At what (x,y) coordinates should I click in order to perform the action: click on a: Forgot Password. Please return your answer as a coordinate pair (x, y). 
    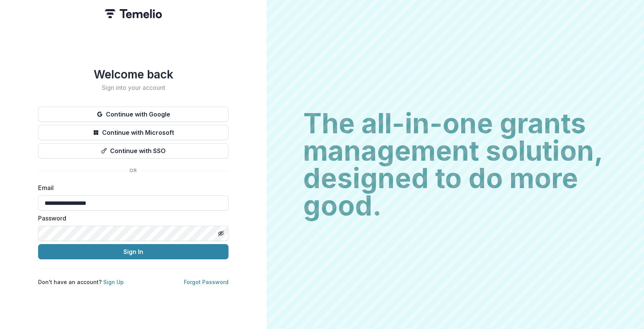
    Looking at the image, I should click on (206, 282).